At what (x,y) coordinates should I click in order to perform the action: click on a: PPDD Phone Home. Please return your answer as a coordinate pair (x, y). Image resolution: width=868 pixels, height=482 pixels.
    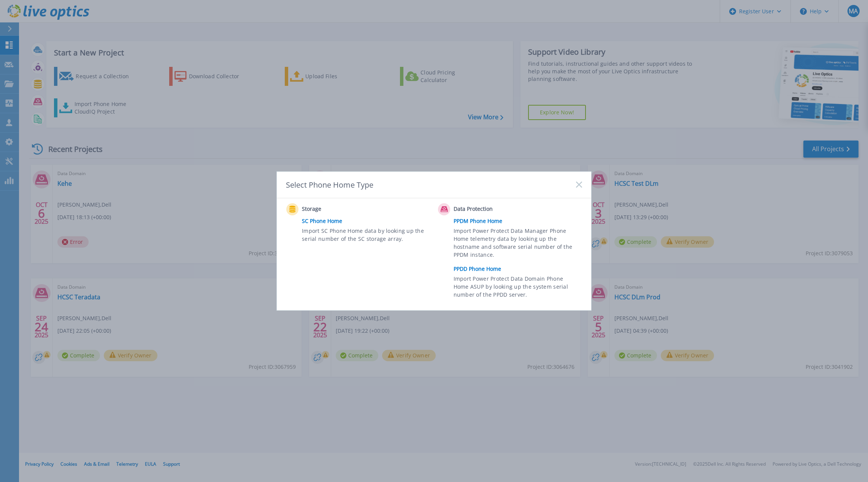
    Looking at the image, I should click on (520, 269).